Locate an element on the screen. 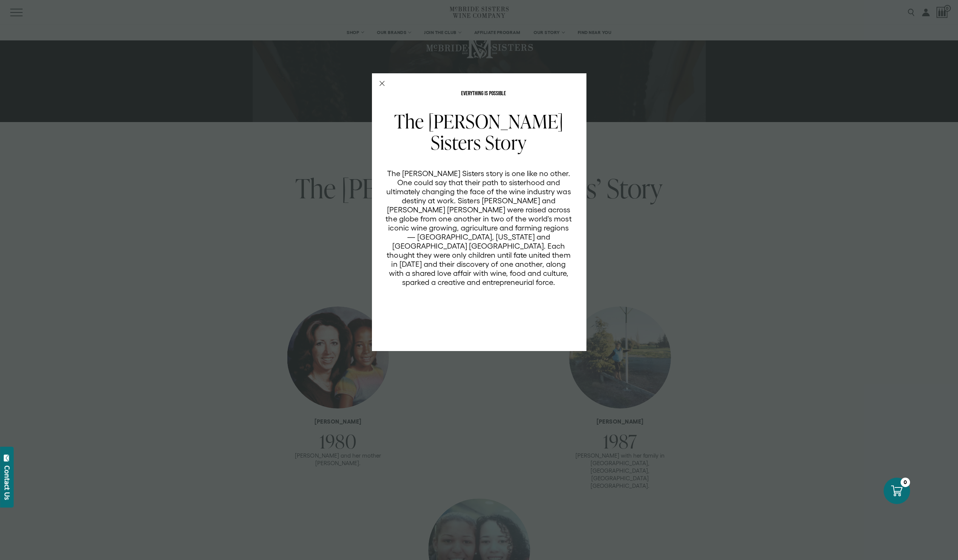 This screenshot has height=560, width=958. p: EVERYTHING IS POSSIBLE is located at coordinates (483, 94).